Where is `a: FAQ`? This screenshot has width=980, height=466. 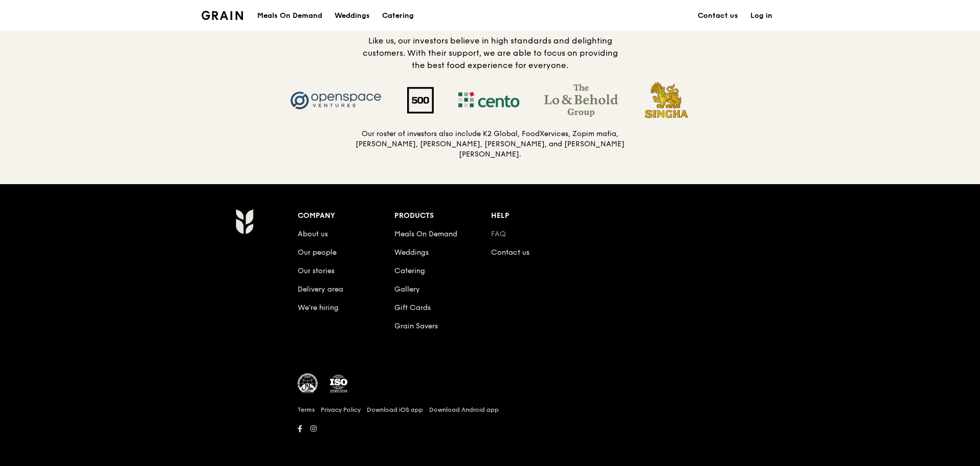 a: FAQ is located at coordinates (498, 234).